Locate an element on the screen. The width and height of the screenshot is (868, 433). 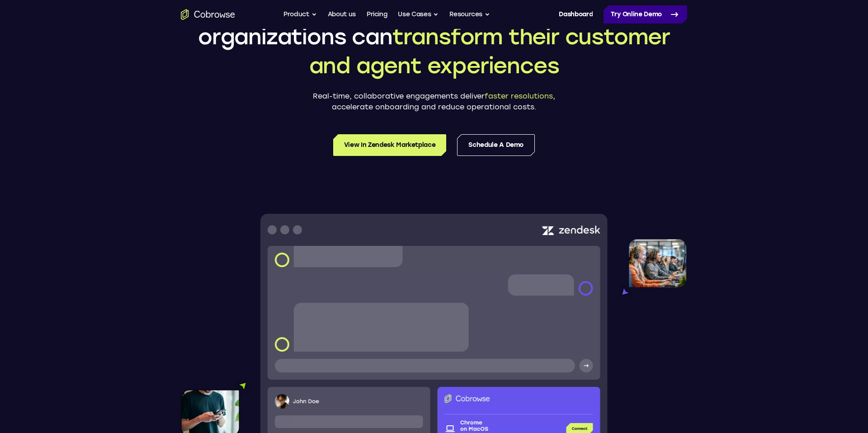
a: View in Zendesk Marketplace is located at coordinates (389, 145).